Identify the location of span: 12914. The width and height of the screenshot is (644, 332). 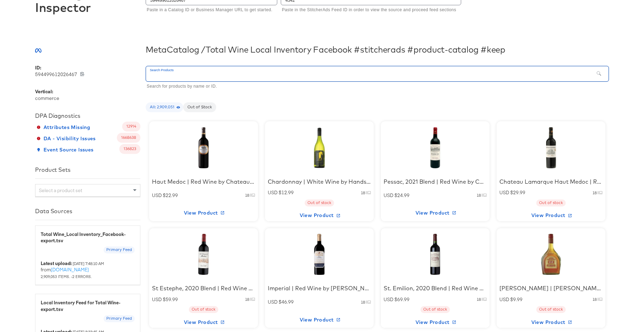
(131, 127).